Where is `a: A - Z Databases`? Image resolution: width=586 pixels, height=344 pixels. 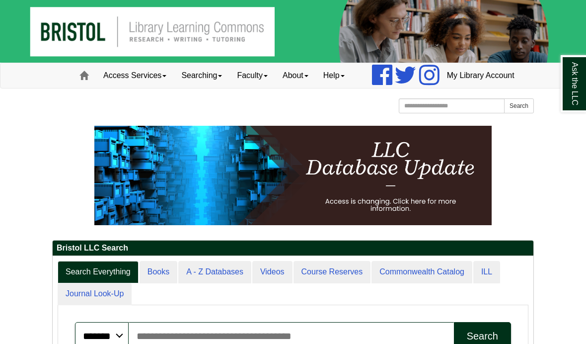
a: A - Z Databases is located at coordinates (215, 272).